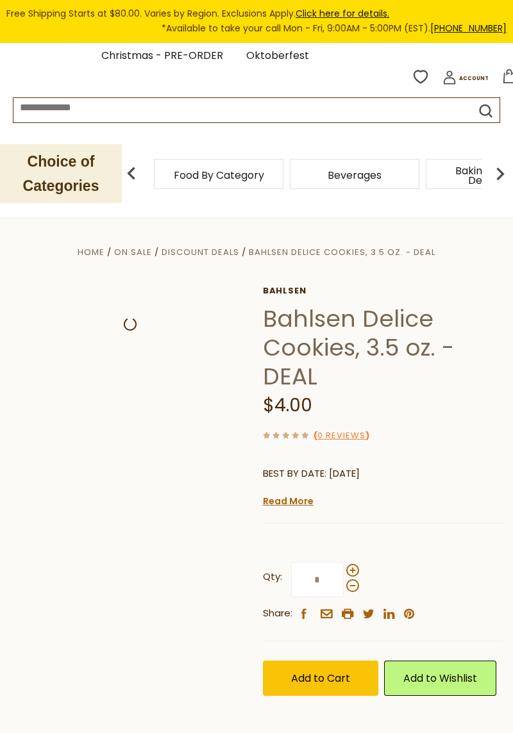  What do you see at coordinates (219, 175) in the screenshot?
I see `span: Food By Category` at bounding box center [219, 175].